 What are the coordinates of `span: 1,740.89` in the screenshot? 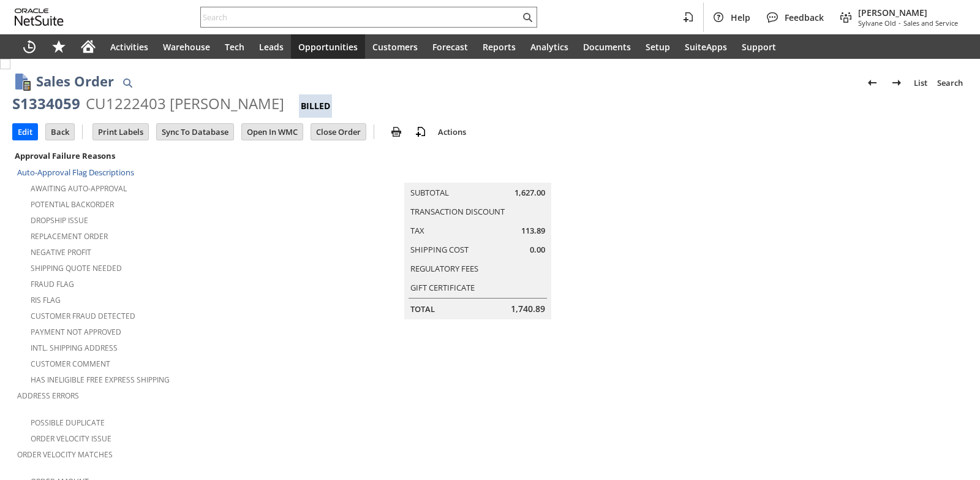 It's located at (528, 309).